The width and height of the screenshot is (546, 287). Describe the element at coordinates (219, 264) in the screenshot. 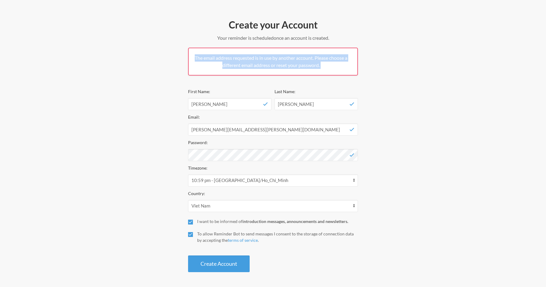

I see `button: Create Account` at that location.